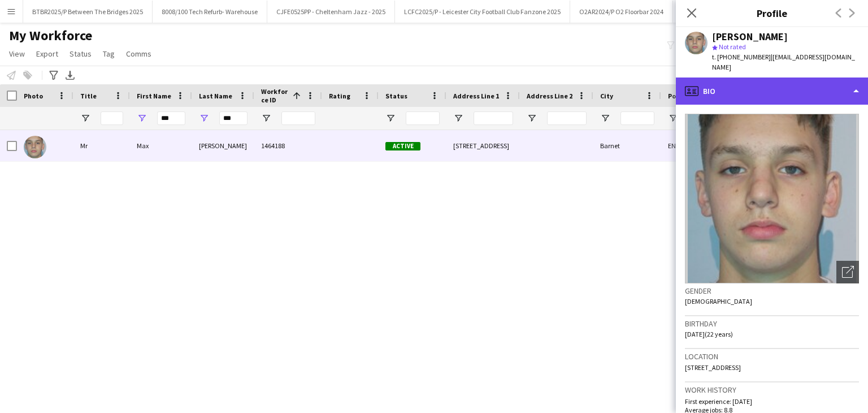 The image size is (868, 413). I want to click on app-action-btn: Advanced filters, so click(54, 75).